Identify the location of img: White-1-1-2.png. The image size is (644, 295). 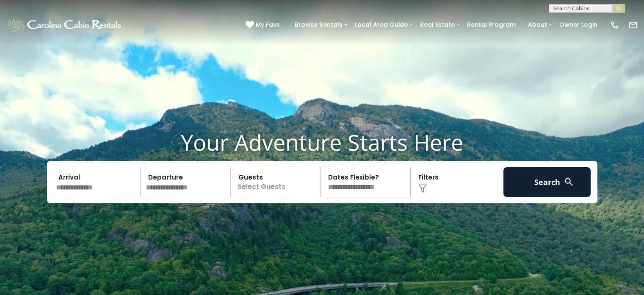
(65, 25).